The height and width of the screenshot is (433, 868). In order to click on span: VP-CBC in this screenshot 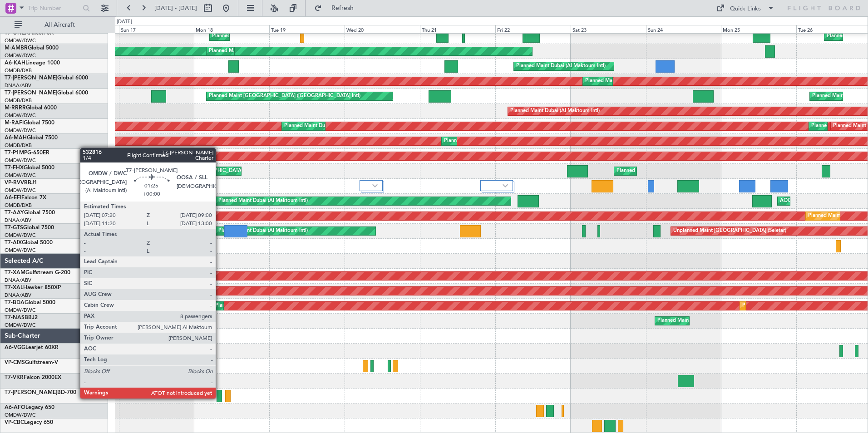, I will do `click(14, 423)`.